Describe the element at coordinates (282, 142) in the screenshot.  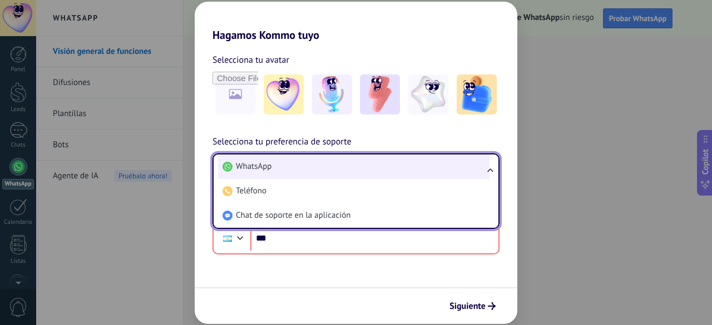
I see `span: Selecciona tu preferencia de soporte` at that location.